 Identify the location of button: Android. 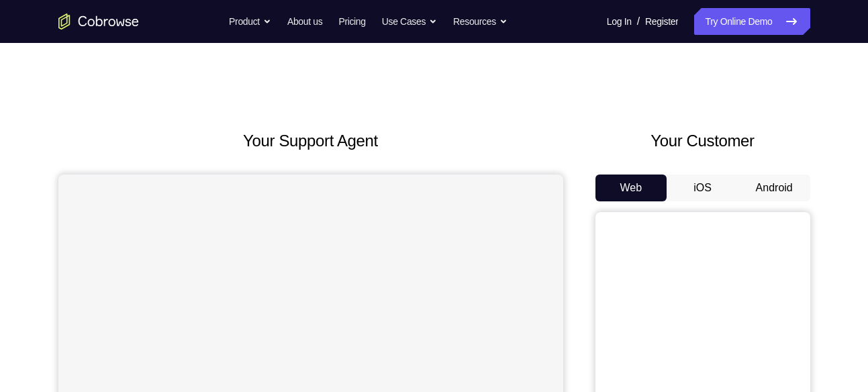
(774, 188).